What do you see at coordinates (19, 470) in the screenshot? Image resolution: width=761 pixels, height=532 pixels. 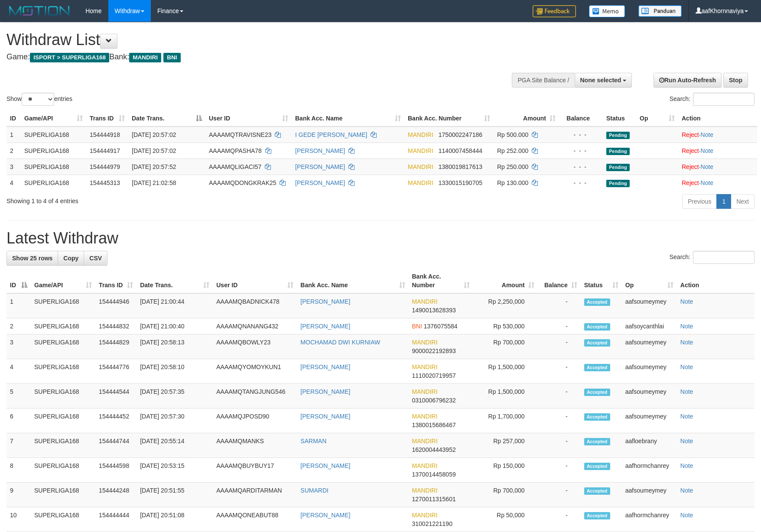 I see `td: 8` at bounding box center [19, 470].